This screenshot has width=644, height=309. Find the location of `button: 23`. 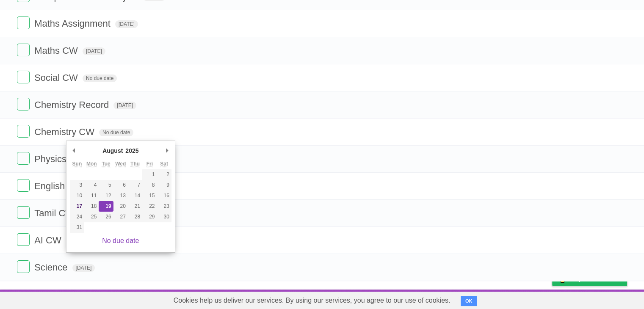

button: 23 is located at coordinates (164, 206).